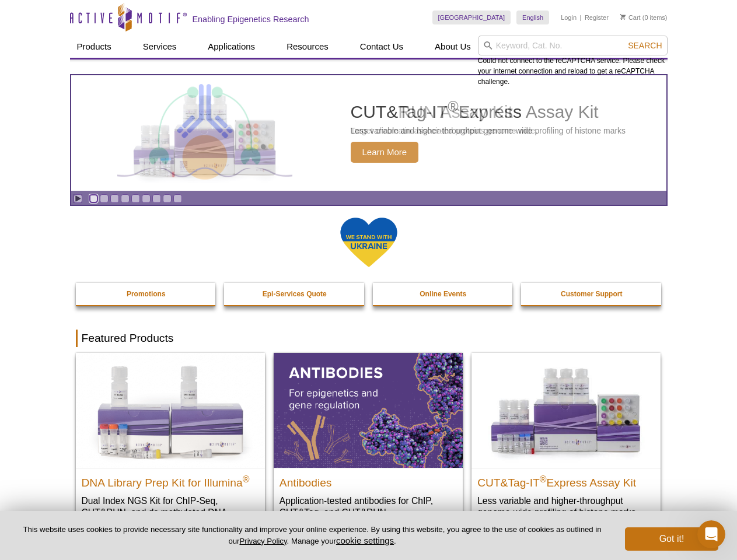 The height and width of the screenshot is (560, 737). I want to click on strong: Customer Support, so click(591, 294).